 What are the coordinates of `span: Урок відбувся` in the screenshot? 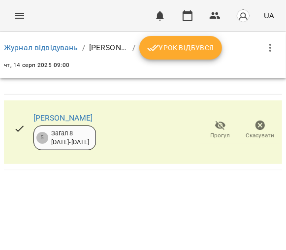 It's located at (181, 48).